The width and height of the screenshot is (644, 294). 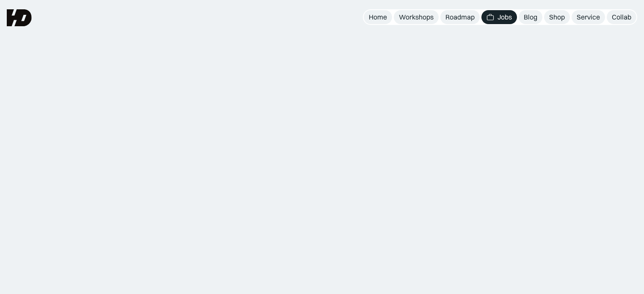 I want to click on div: Workshops, so click(x=417, y=17).